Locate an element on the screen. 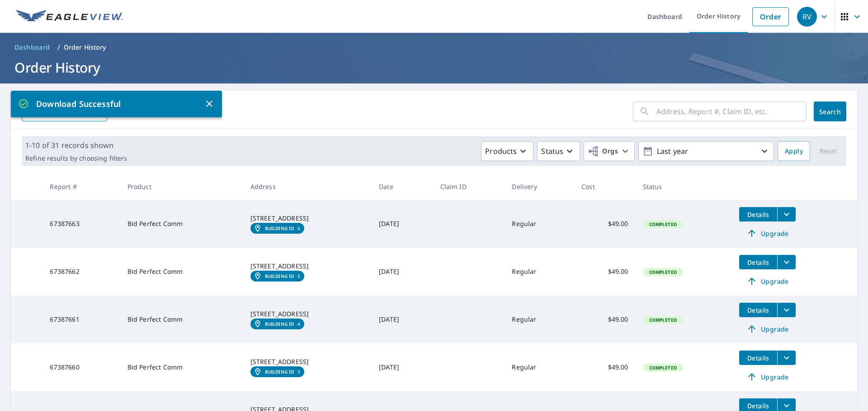  th: Report # is located at coordinates (81, 186).